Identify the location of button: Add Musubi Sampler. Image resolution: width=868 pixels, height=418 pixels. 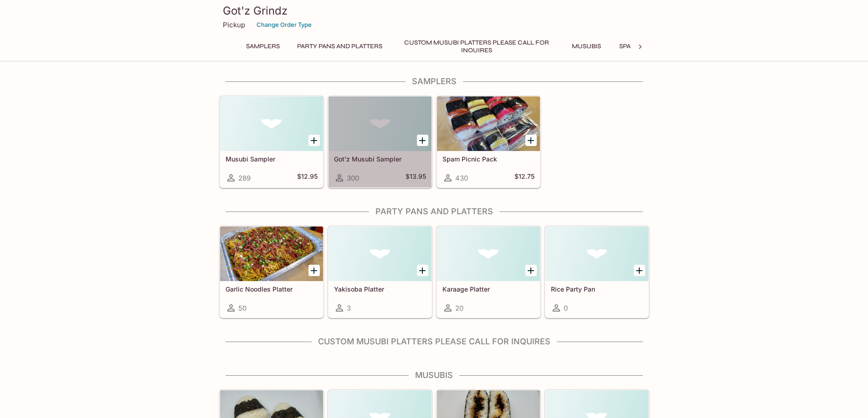
(314, 140).